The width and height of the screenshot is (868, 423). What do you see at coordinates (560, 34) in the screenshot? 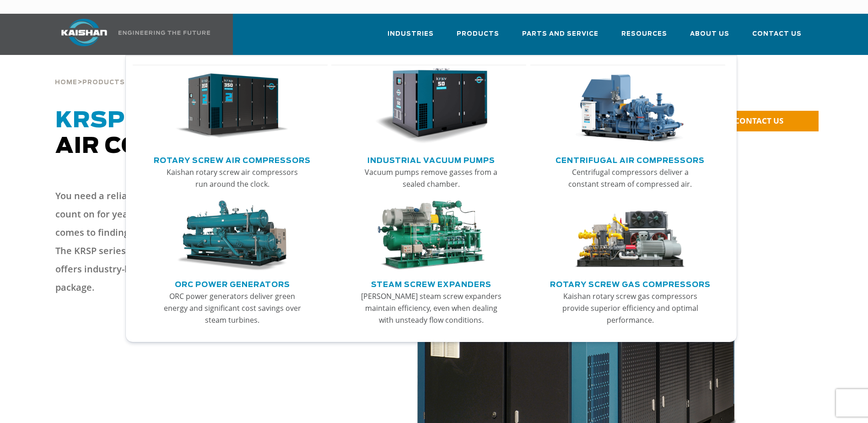
I see `span: Parts and Service` at bounding box center [560, 34].